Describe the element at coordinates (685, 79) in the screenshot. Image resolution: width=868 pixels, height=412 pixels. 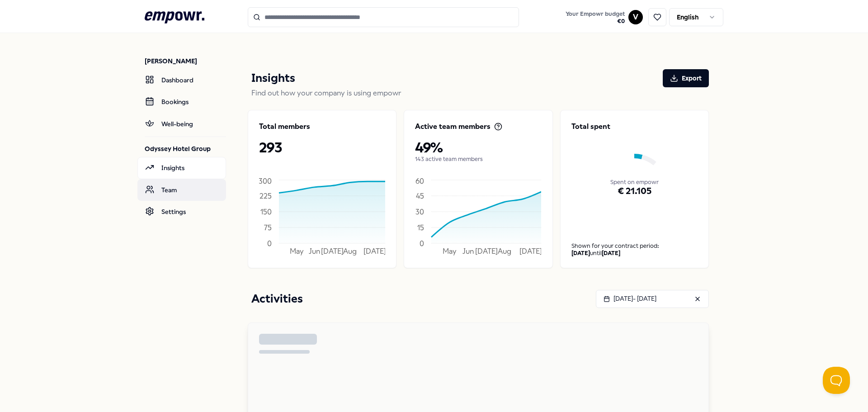
I see `button: Export` at that location.